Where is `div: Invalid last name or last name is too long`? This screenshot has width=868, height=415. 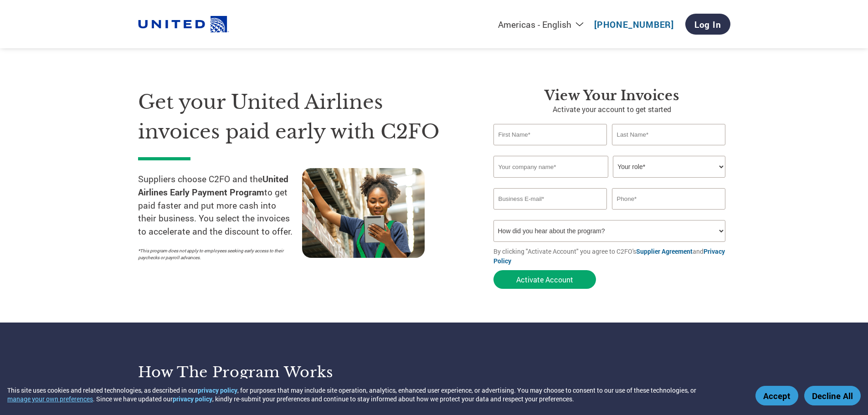 div: Invalid last name or last name is too long is located at coordinates (669, 149).